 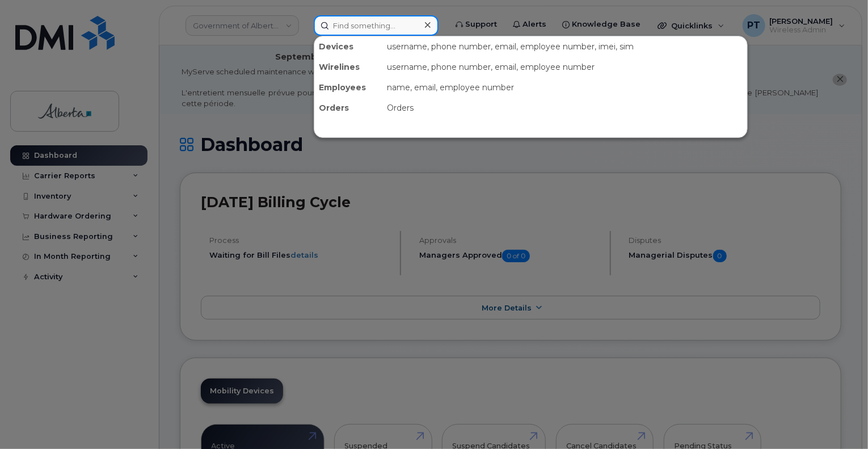 I want to click on div: username, phone number, email, employee number, so click(x=564, y=67).